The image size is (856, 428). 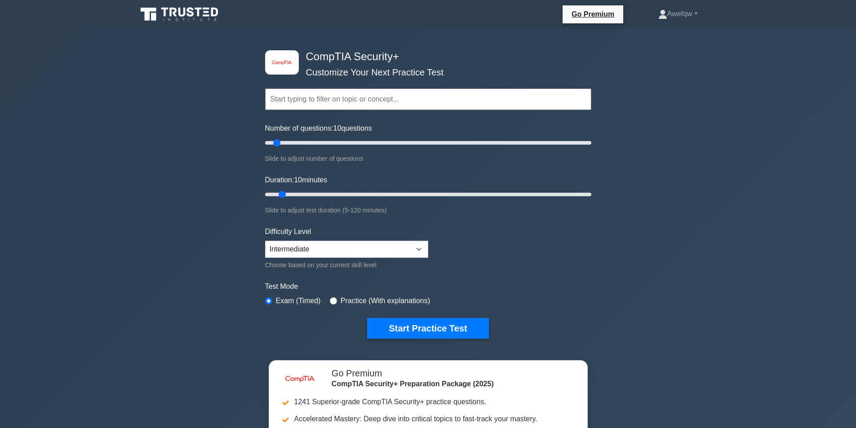 What do you see at coordinates (298, 301) in the screenshot?
I see `label: Exam (Timed)` at bounding box center [298, 301].